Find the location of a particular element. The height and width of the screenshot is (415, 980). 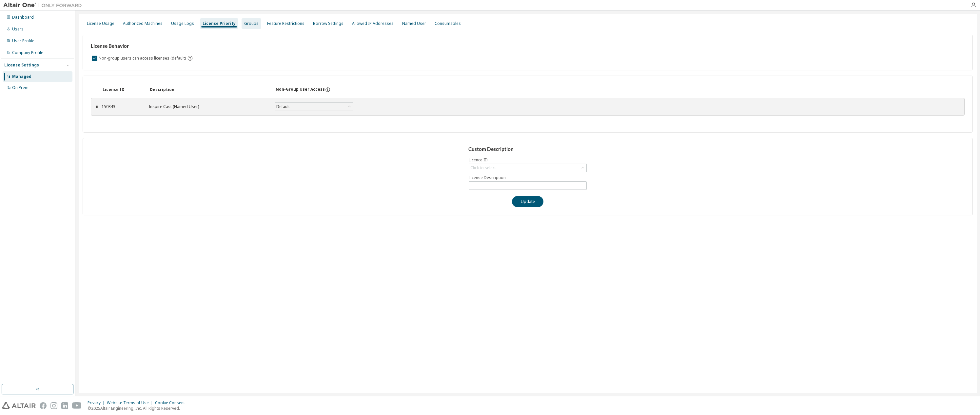

div: 150343 is located at coordinates (121, 107).